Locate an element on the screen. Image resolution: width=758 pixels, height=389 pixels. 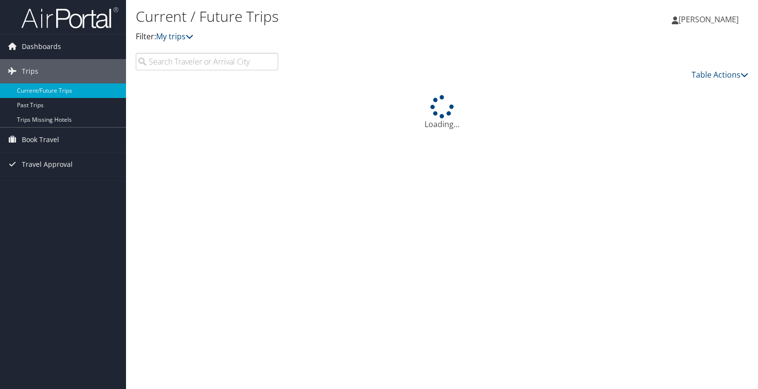
a: My trips is located at coordinates (174, 36).